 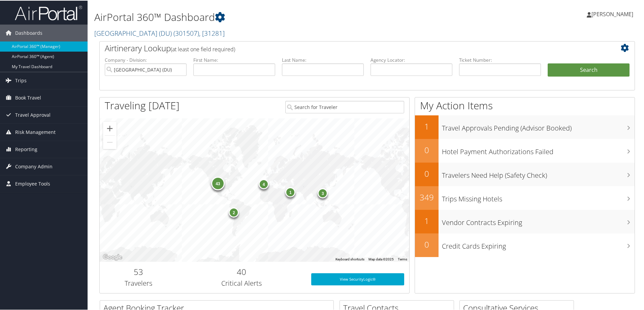 I want to click on button: Keyboard shortcuts, so click(x=350, y=258).